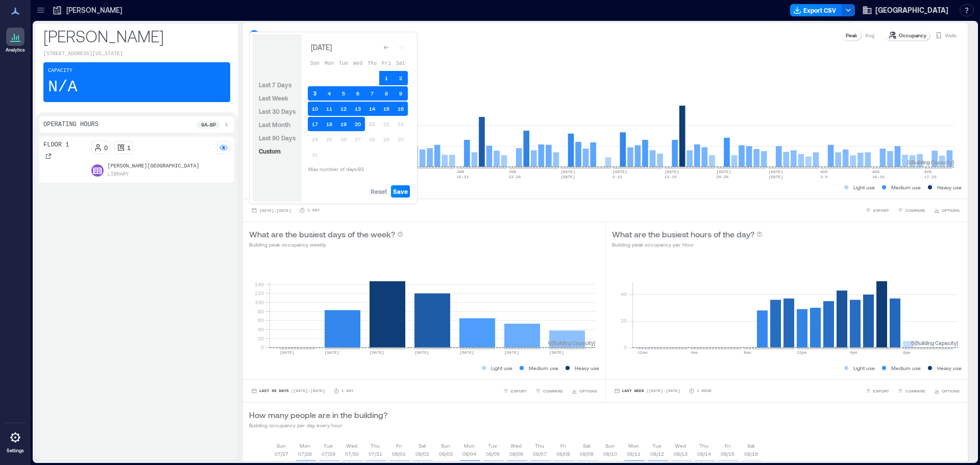 The height and width of the screenshot is (465, 980). What do you see at coordinates (386, 47) in the screenshot?
I see `button: Go to previous month` at bounding box center [386, 47].